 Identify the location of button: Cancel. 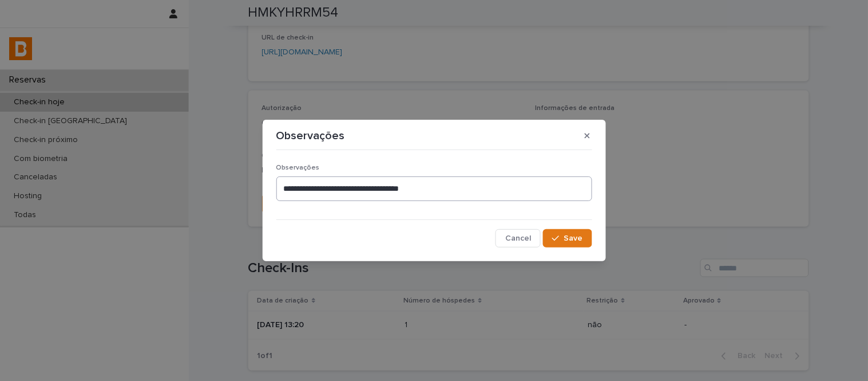
(518, 238).